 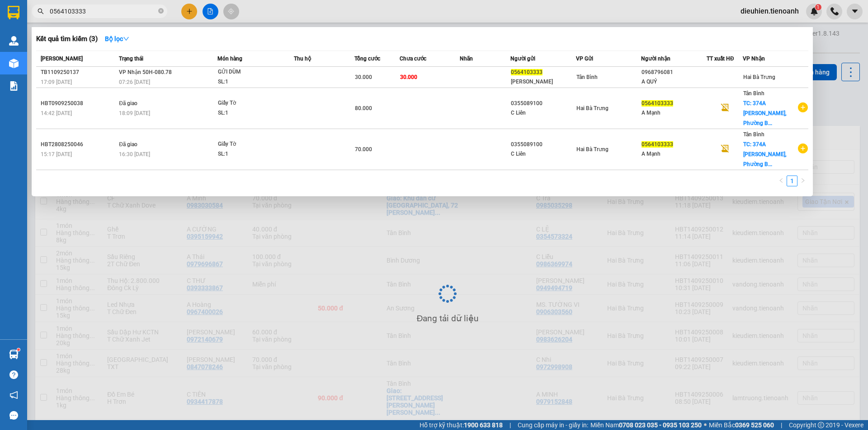 What do you see at coordinates (781, 181) in the screenshot?
I see `button: left` at bounding box center [781, 181].